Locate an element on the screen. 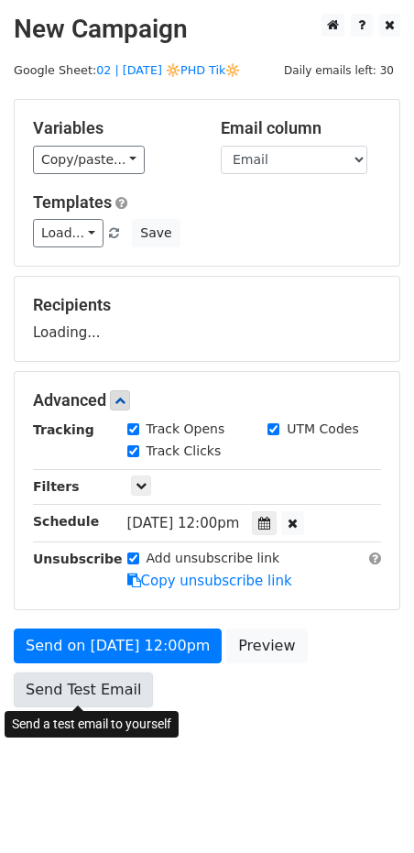 The width and height of the screenshot is (414, 853). label: UTM Codes is located at coordinates (322, 429).